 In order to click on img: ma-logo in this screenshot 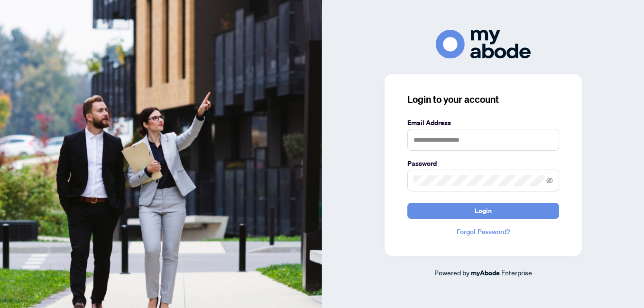, I will do `click(484, 44)`.